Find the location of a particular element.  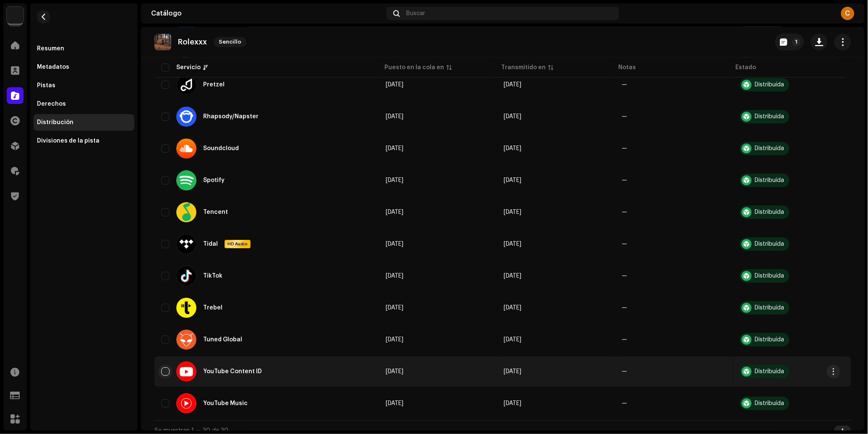

span: Buscar is located at coordinates (415, 13).